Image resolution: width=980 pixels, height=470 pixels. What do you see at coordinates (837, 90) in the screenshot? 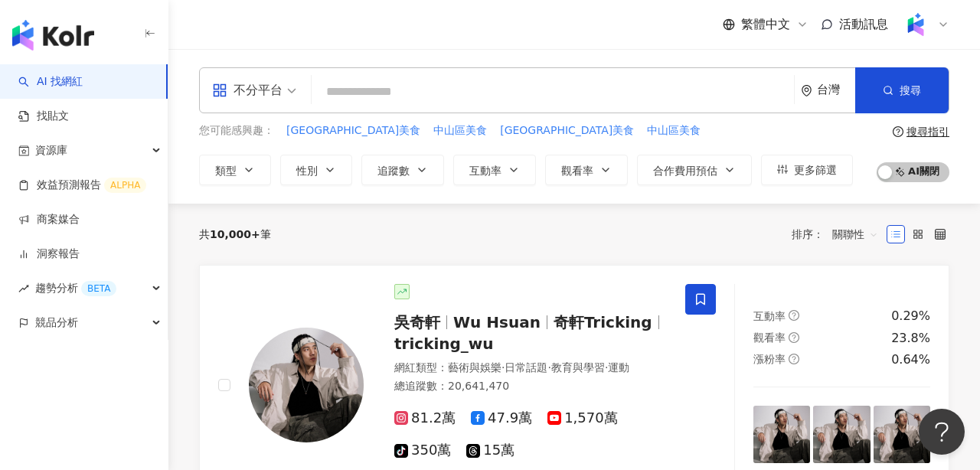
I see `div: 台灣` at bounding box center [837, 90].